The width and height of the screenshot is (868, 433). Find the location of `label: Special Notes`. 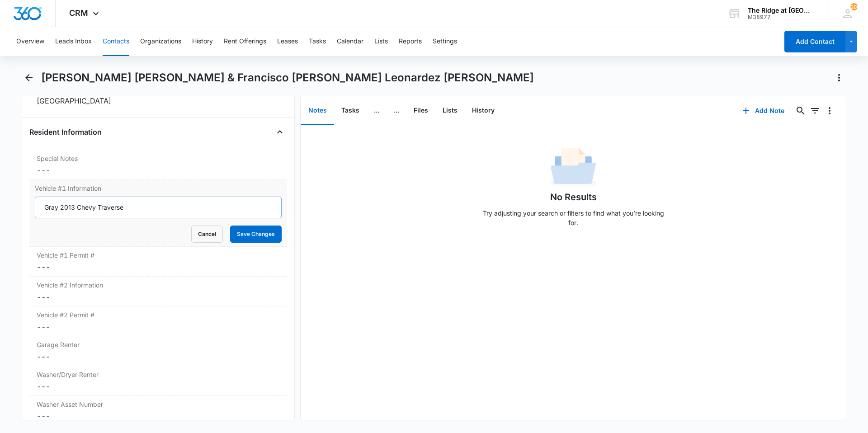

label: Special Notes is located at coordinates (158, 158).